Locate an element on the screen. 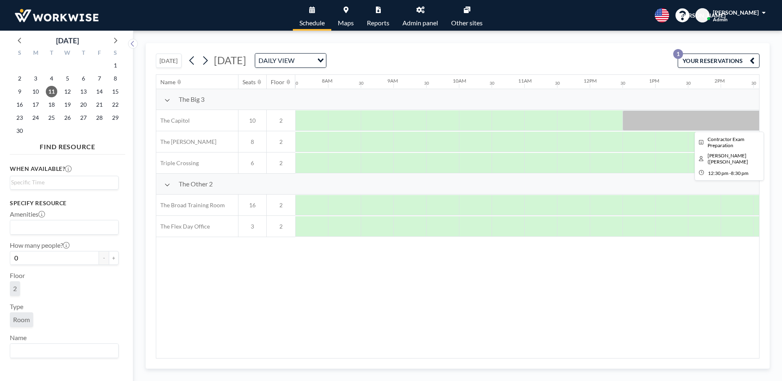 The image size is (782, 381). button: YOUR RESERVATIONS1 is located at coordinates (719, 61).